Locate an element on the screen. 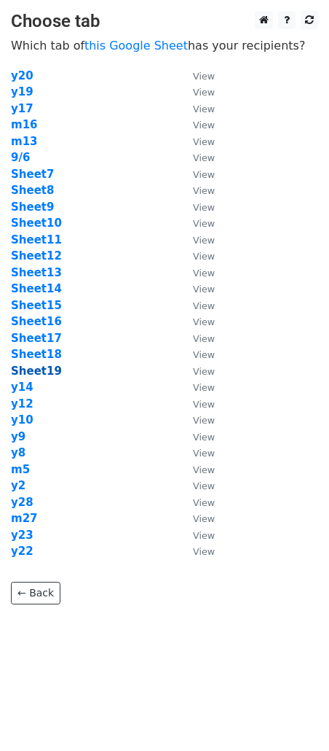  strong: y9 is located at coordinates (18, 437).